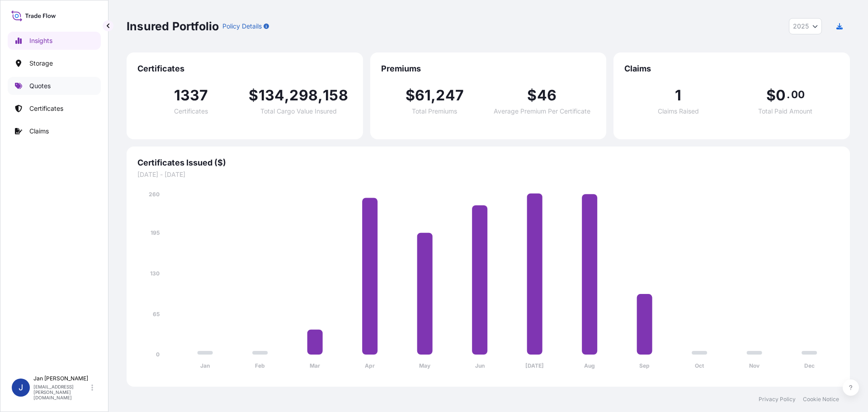 The image size is (868, 412). What do you see at coordinates (700, 366) in the screenshot?
I see `tspan: Oct` at bounding box center [700, 366].